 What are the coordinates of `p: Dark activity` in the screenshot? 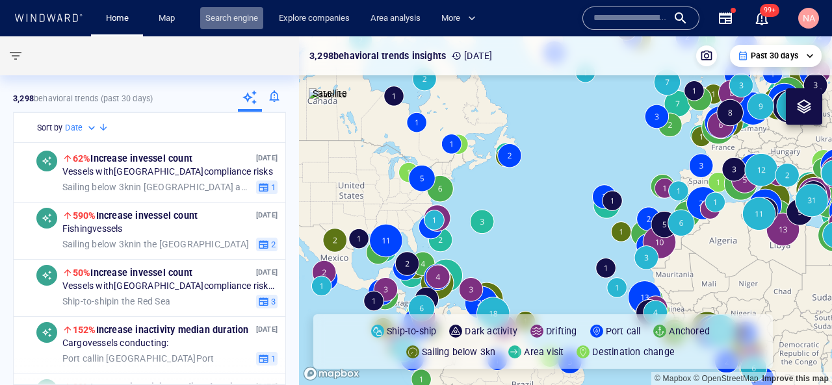 It's located at (491, 331).